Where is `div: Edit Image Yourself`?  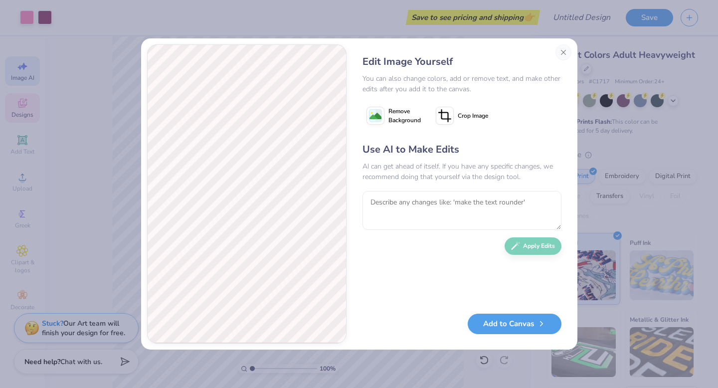
div: Edit Image Yourself is located at coordinates (462, 62).